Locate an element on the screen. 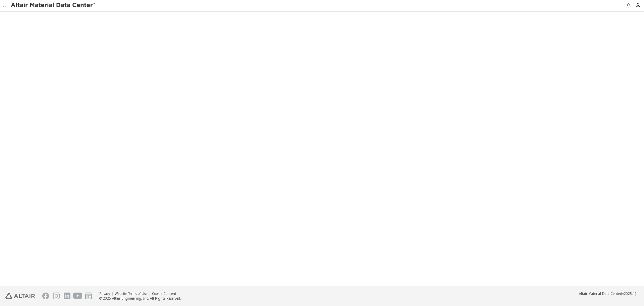 This screenshot has height=306, width=644. img: Altair Material Data Center is located at coordinates (53, 6).